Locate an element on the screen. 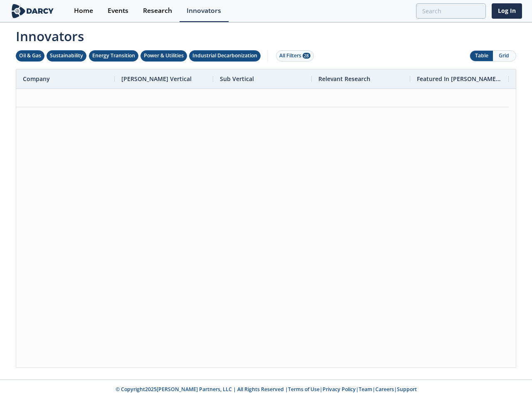 Image resolution: width=532 pixels, height=399 pixels. a: Log In is located at coordinates (507, 11).